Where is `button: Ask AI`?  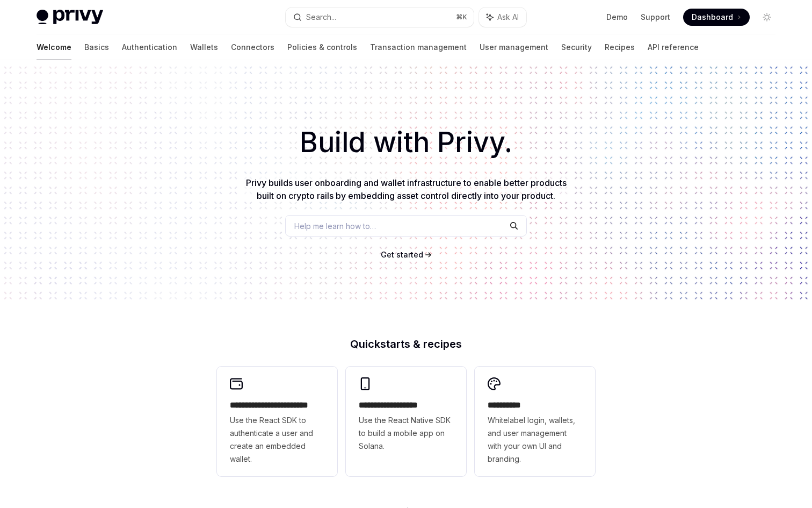
button: Ask AI is located at coordinates (502, 17).